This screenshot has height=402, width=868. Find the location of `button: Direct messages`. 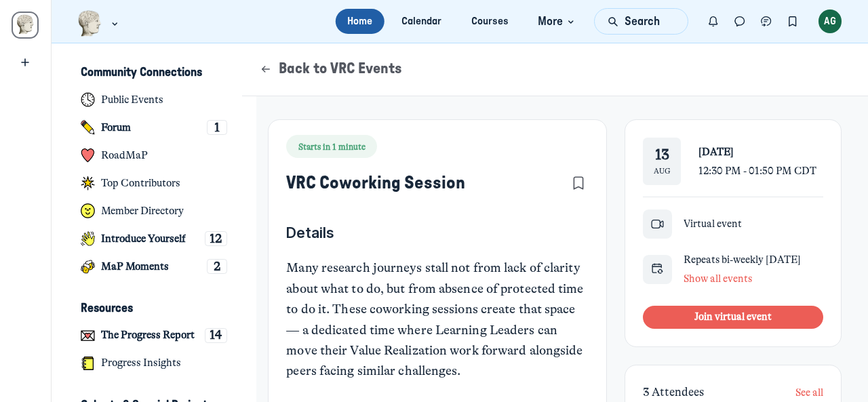

button: Direct messages is located at coordinates (740, 21).